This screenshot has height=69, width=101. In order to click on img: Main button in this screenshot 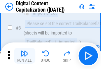, I will do `click(88, 56)`.